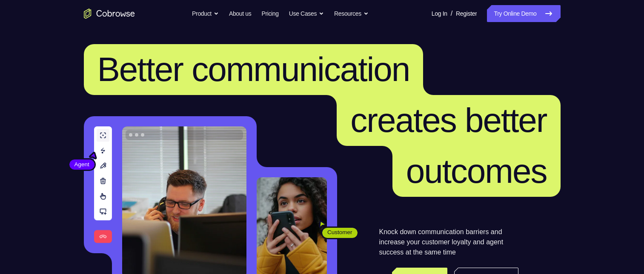  What do you see at coordinates (306, 14) in the screenshot?
I see `button: Use Cases` at bounding box center [306, 14].